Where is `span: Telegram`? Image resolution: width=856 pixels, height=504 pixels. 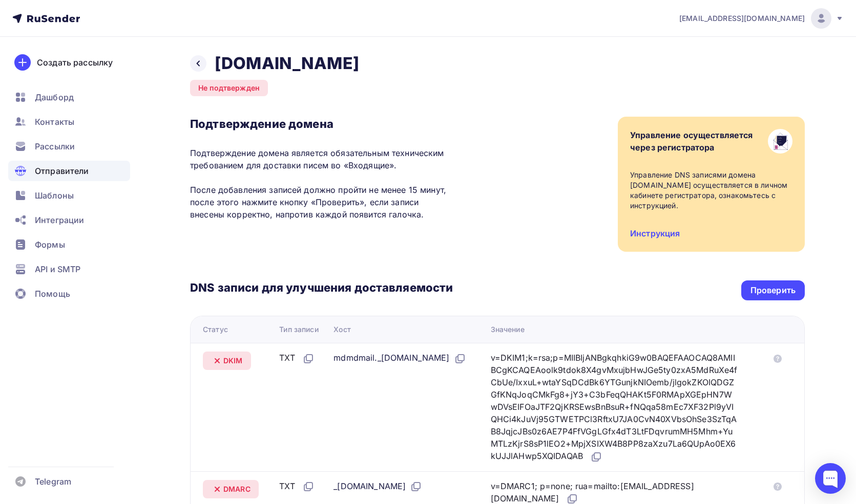 span: Telegram is located at coordinates (53, 481).